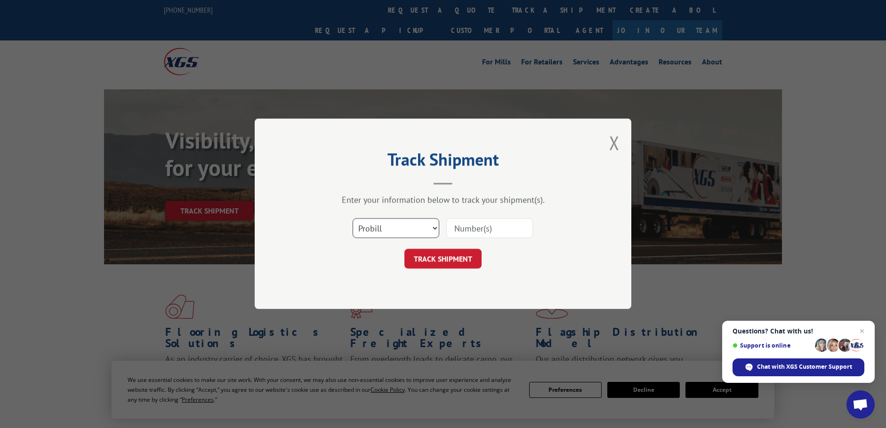 This screenshot has height=428, width=886. I want to click on span: Support is online, so click(772, 345).